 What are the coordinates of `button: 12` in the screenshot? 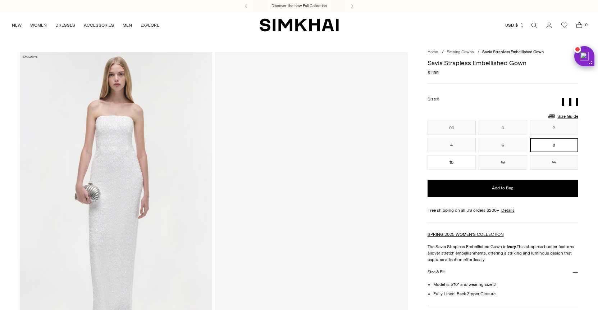 It's located at (503, 162).